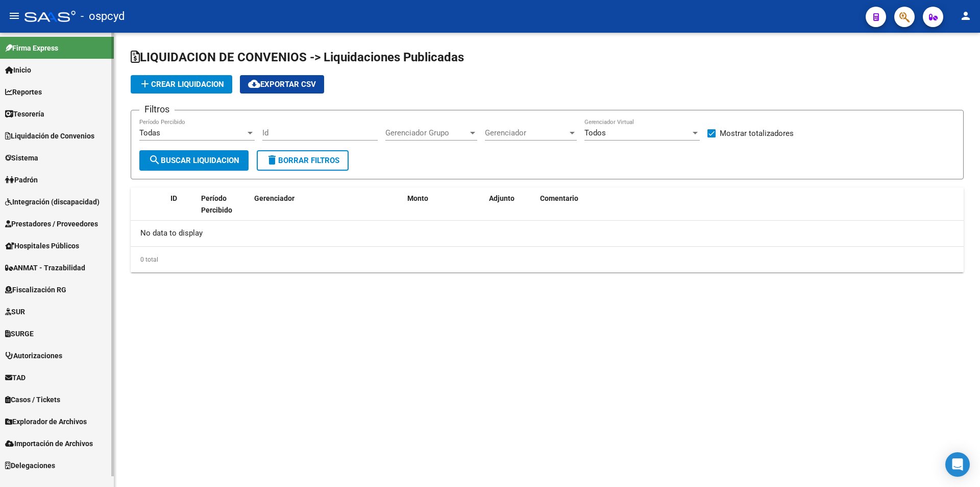 The height and width of the screenshot is (487, 980). I want to click on span: LIQUIDACION DE CONVENIOS -> Liquidaciones Publicadas, so click(297, 57).